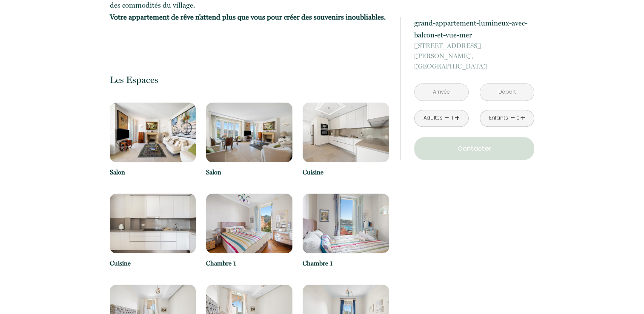 Image resolution: width=644 pixels, height=314 pixels. I want to click on div: Enfants, so click(498, 118).